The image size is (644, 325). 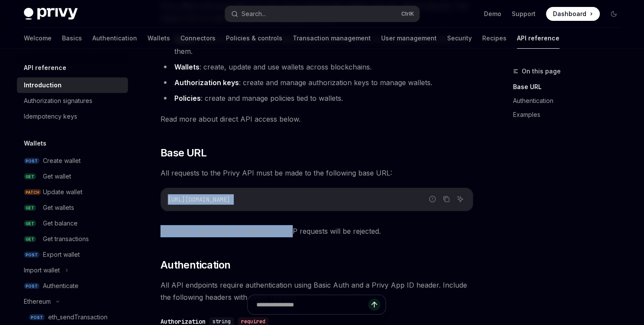 I want to click on a: PATCHUpdate wallet, so click(x=73, y=192).